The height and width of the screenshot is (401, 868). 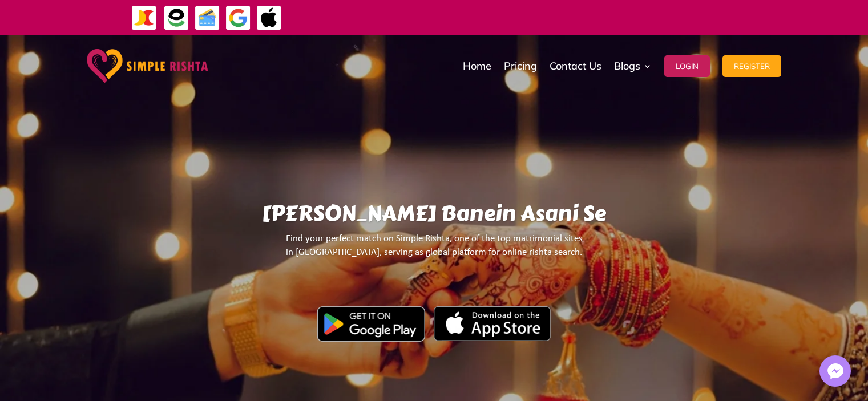 What do you see at coordinates (144, 18) in the screenshot?
I see `img: JazzCash-icon` at bounding box center [144, 18].